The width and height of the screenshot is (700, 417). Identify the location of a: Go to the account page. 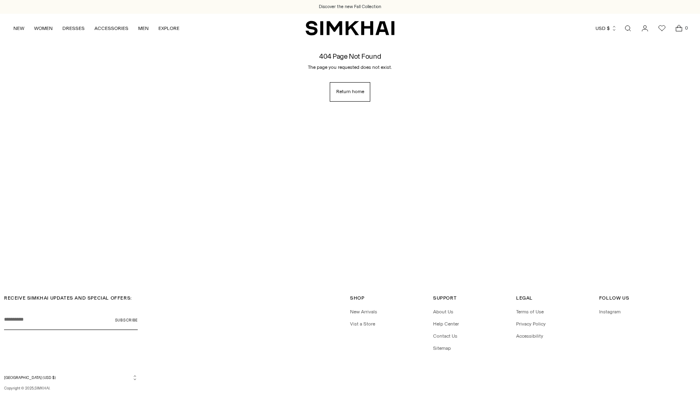
(645, 28).